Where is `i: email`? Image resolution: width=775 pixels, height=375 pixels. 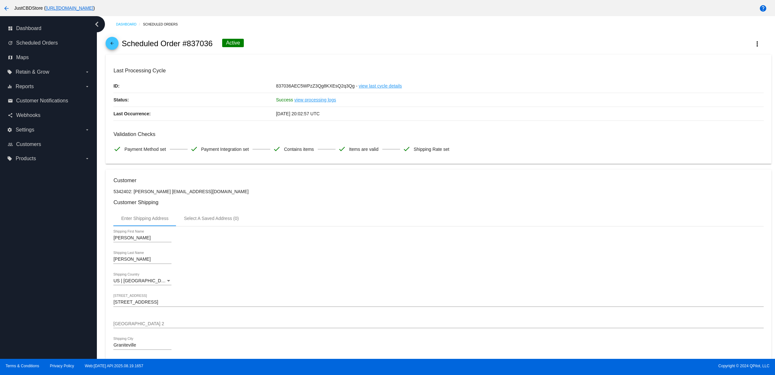
i: email is located at coordinates (10, 101).